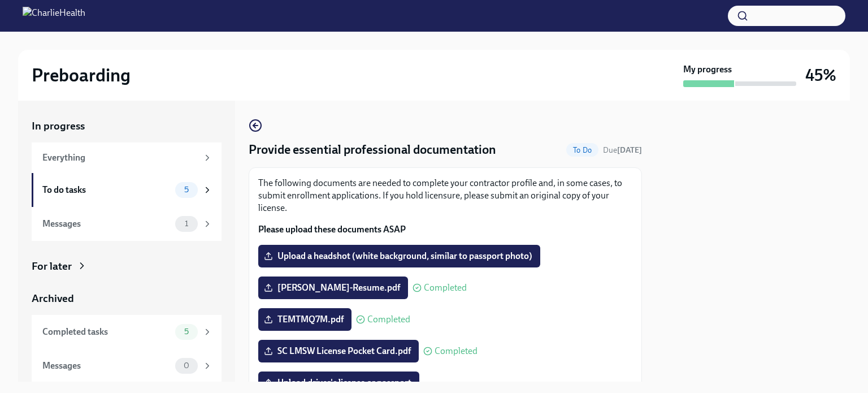 This screenshot has height=393, width=868. Describe the element at coordinates (127, 299) in the screenshot. I see `a: Archived` at that location.